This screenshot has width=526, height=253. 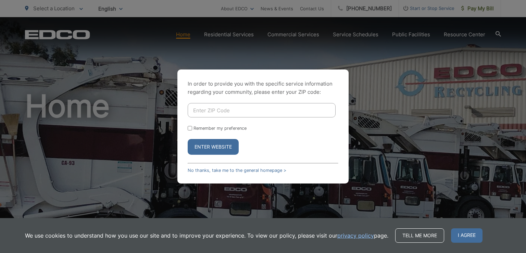 I want to click on label: Remember my preference, so click(x=220, y=128).